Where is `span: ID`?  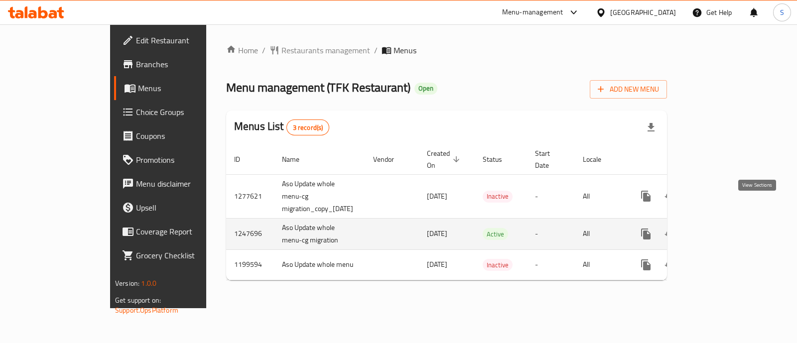 span: ID is located at coordinates (244, 159).